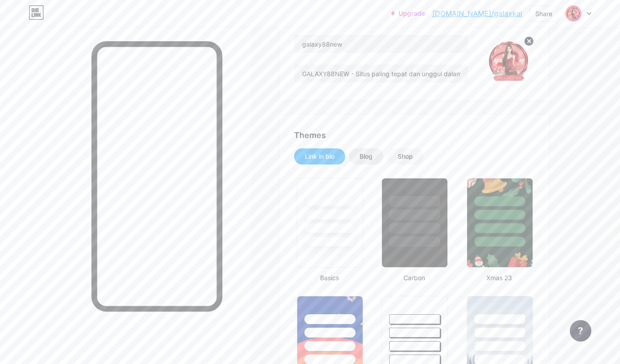  What do you see at coordinates (544, 14) in the screenshot?
I see `div: Share` at bounding box center [544, 14].